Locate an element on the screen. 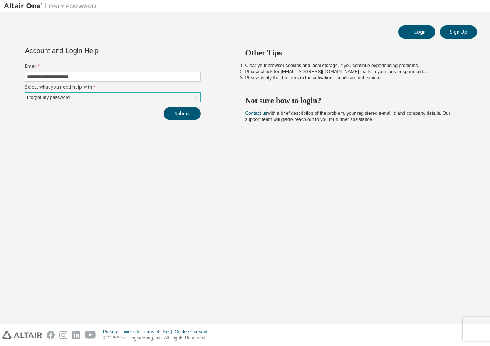  a: Contact us is located at coordinates (256, 113).